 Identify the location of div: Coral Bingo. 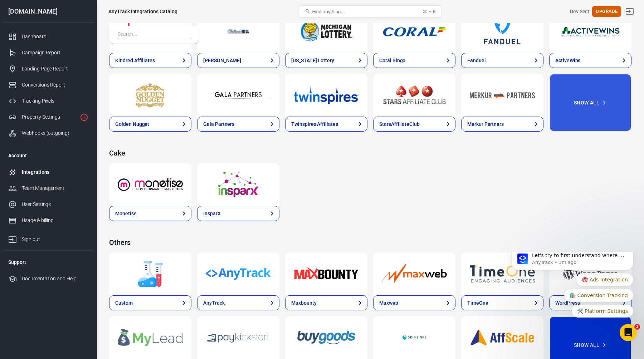
(392, 60).